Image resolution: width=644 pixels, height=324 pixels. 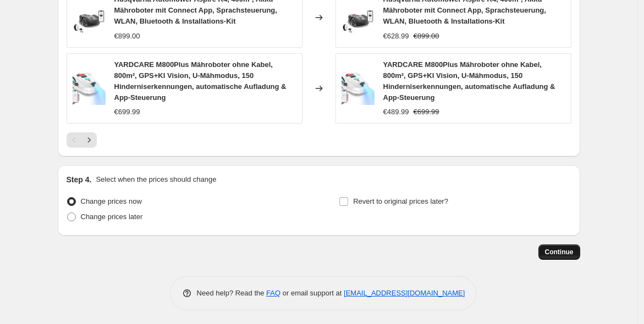 I want to click on h2: Step 4., so click(x=79, y=180).